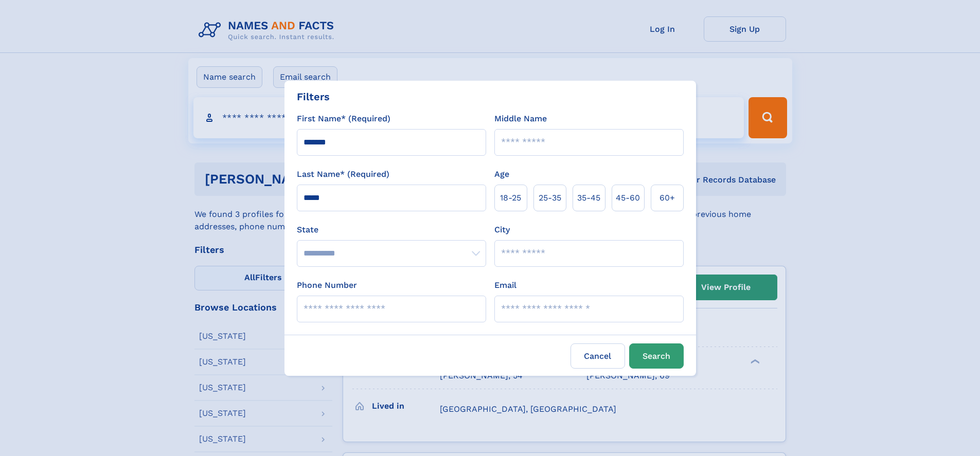  I want to click on span: 45‑60, so click(627, 198).